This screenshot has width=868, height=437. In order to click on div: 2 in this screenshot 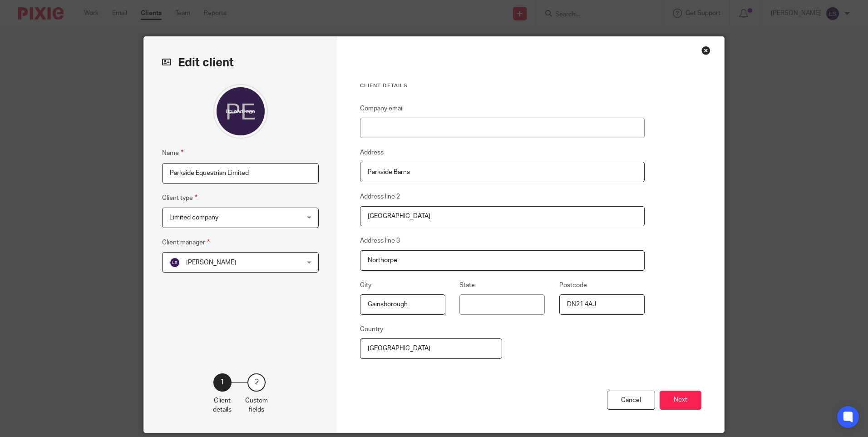, I will do `click(257, 382)`.